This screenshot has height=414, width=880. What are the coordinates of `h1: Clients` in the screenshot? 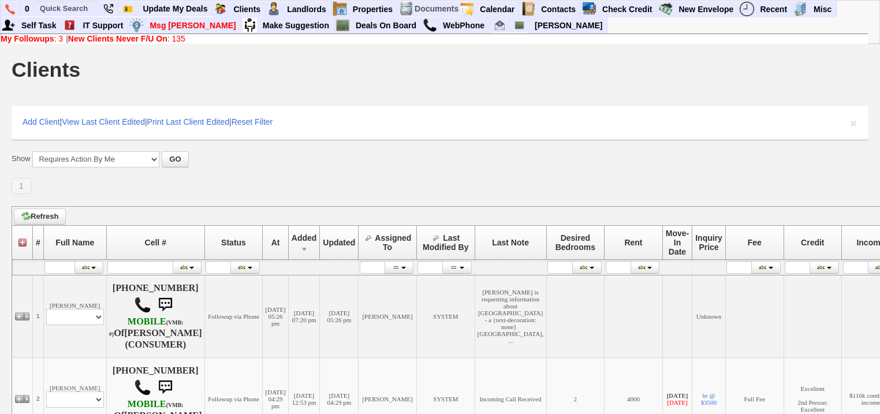 It's located at (46, 70).